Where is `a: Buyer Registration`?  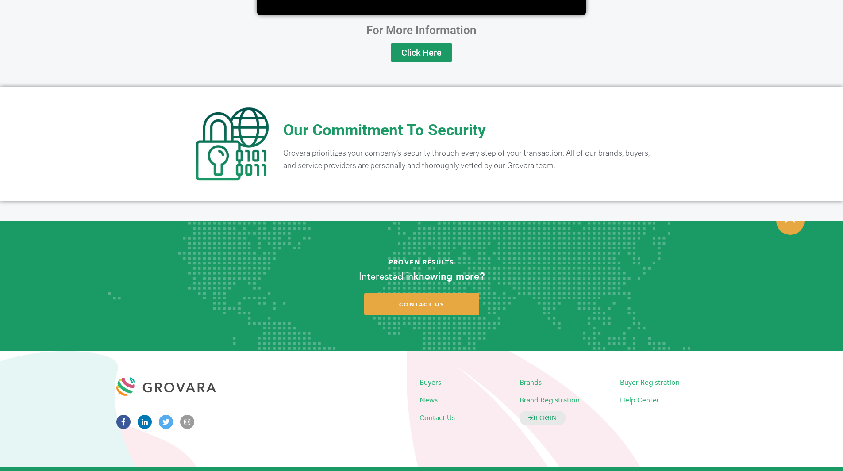
a: Buyer Registration is located at coordinates (650, 382).